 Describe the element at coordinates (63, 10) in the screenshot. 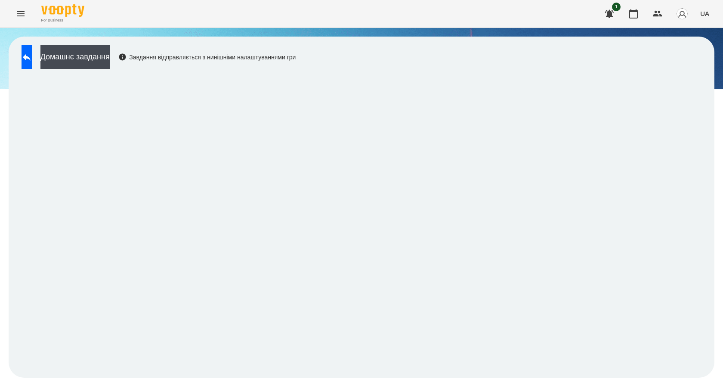

I see `img: Voopty Logo` at that location.